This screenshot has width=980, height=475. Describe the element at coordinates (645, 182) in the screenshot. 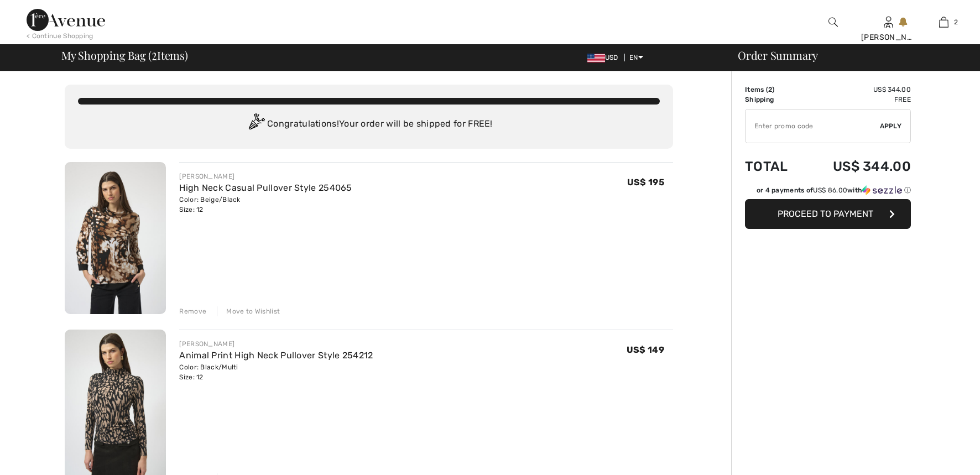

I see `span: US$ 195` at that location.